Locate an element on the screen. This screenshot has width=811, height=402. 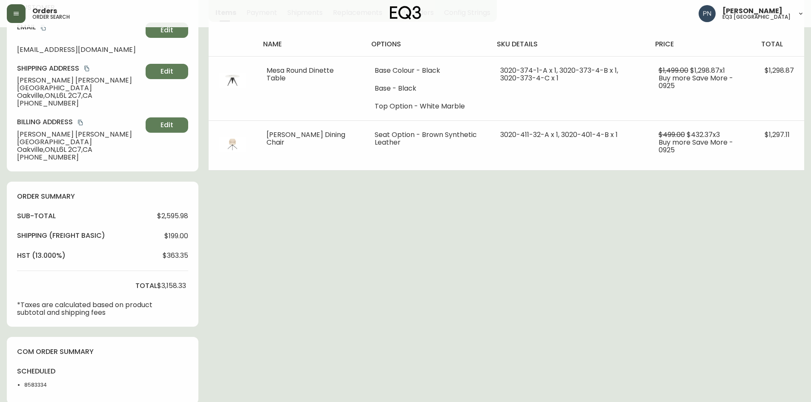
span: $1,297.11 is located at coordinates (777, 134).